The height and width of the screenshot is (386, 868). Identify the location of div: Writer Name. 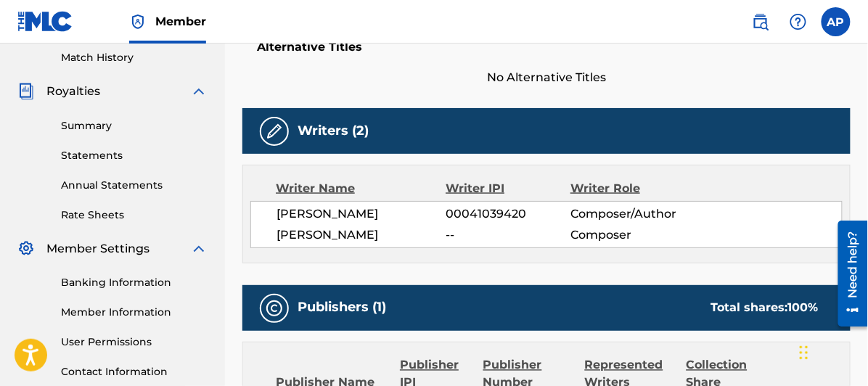
(360, 188).